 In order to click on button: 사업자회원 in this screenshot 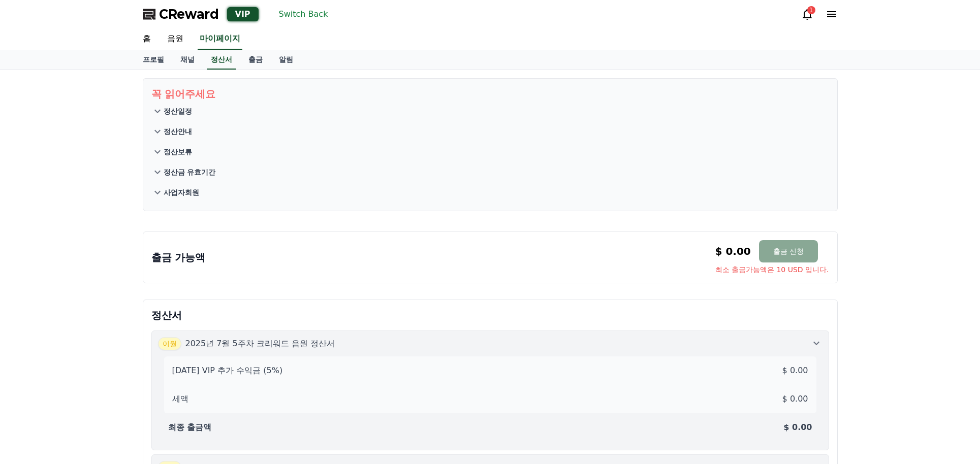, I will do `click(490, 192)`.